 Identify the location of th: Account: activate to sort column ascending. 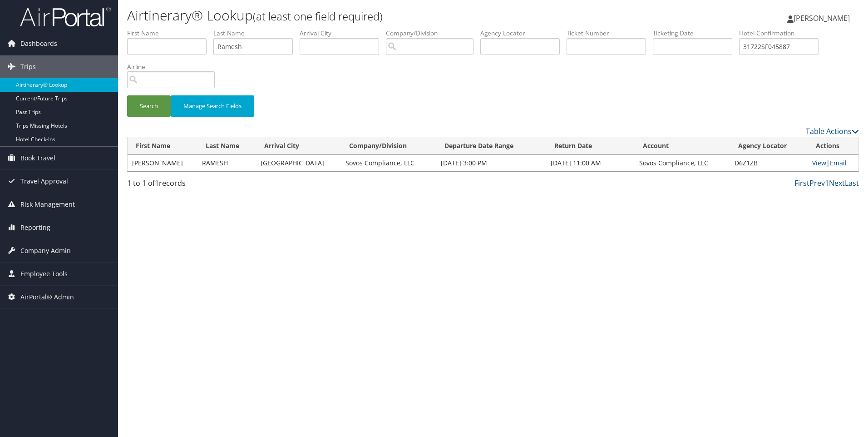
(682, 146).